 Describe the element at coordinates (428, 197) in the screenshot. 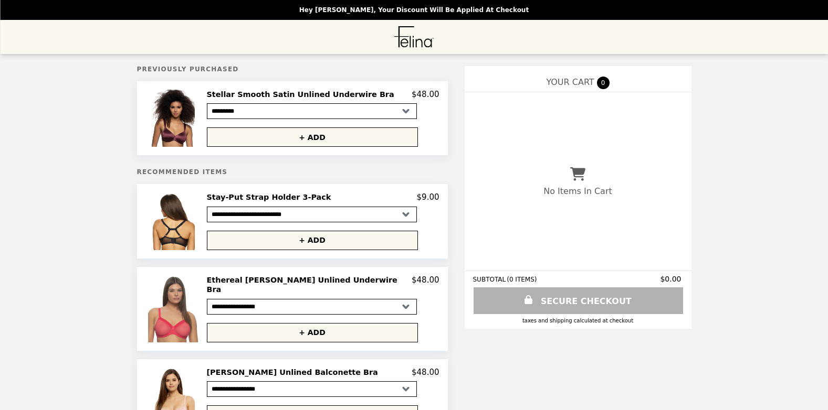

I see `p: $9.00` at that location.